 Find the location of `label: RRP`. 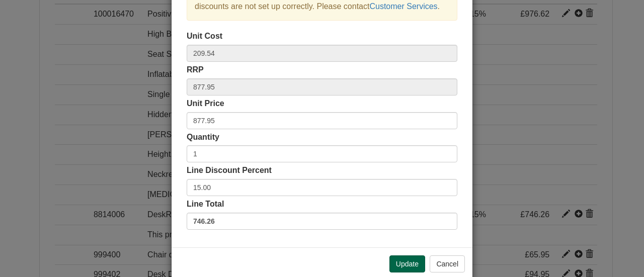

label: RRP is located at coordinates (195, 70).